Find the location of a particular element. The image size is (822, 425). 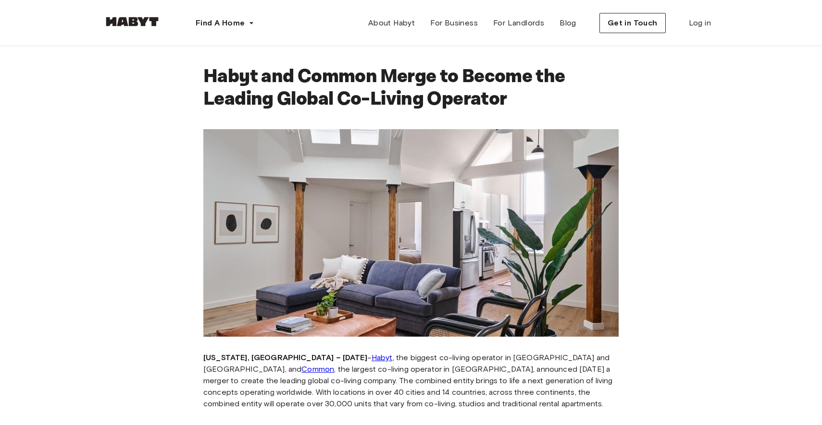

a: About Habyt is located at coordinates (391, 23).